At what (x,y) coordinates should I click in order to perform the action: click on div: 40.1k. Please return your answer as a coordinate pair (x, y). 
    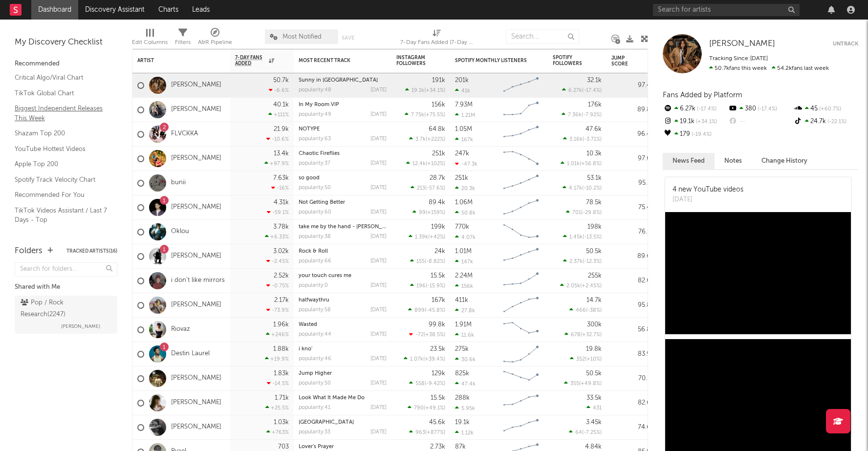
    Looking at the image, I should click on (281, 104).